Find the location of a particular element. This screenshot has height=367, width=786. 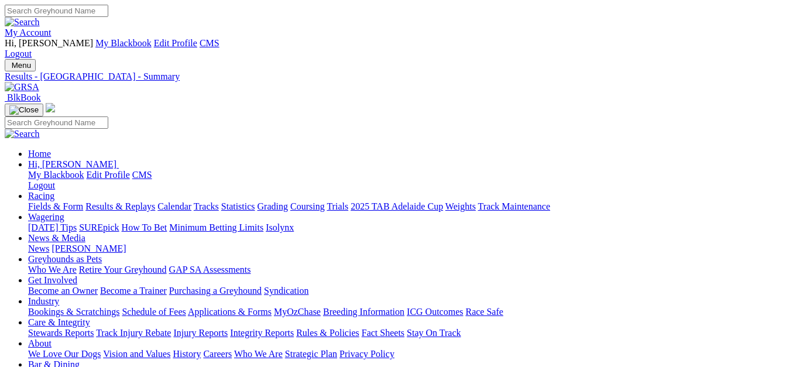

a: Fact Sheets is located at coordinates (383, 332).